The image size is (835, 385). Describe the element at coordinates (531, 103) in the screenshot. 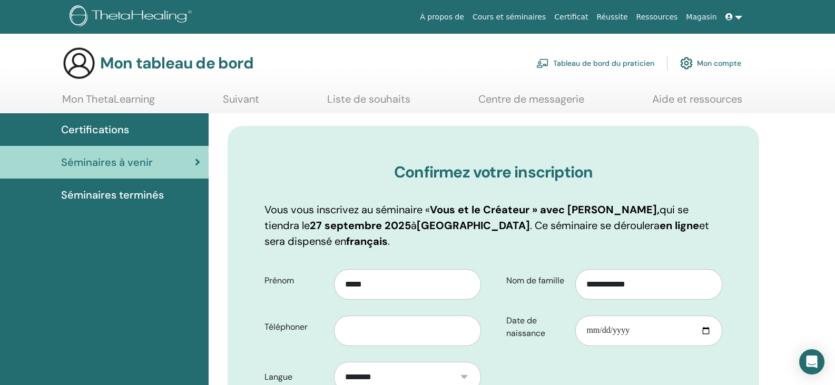

I see `a: Centre de messagerie` at that location.